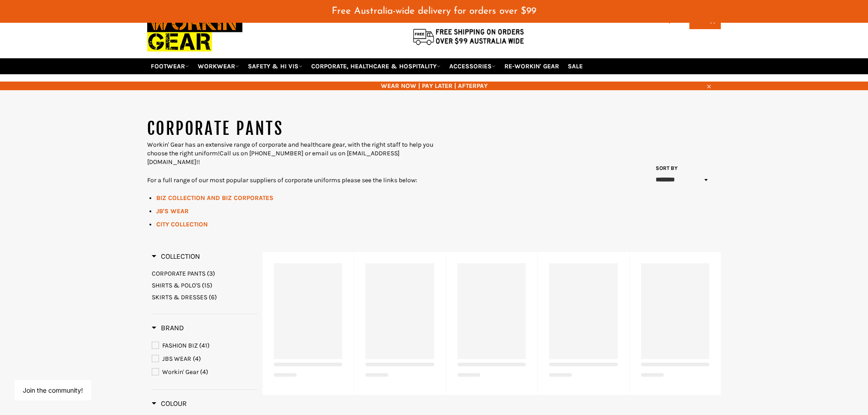  Describe the element at coordinates (53, 390) in the screenshot. I see `button: Join the community!` at that location.